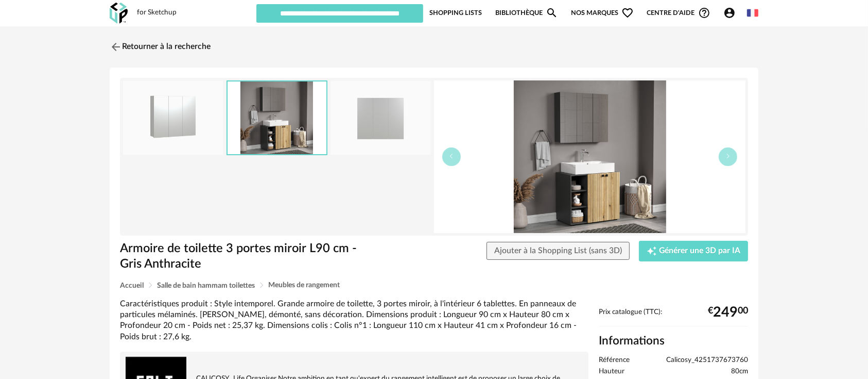 This screenshot has height=379, width=868. What do you see at coordinates (652, 251) in the screenshot?
I see `span: Creation icon` at bounding box center [652, 251].